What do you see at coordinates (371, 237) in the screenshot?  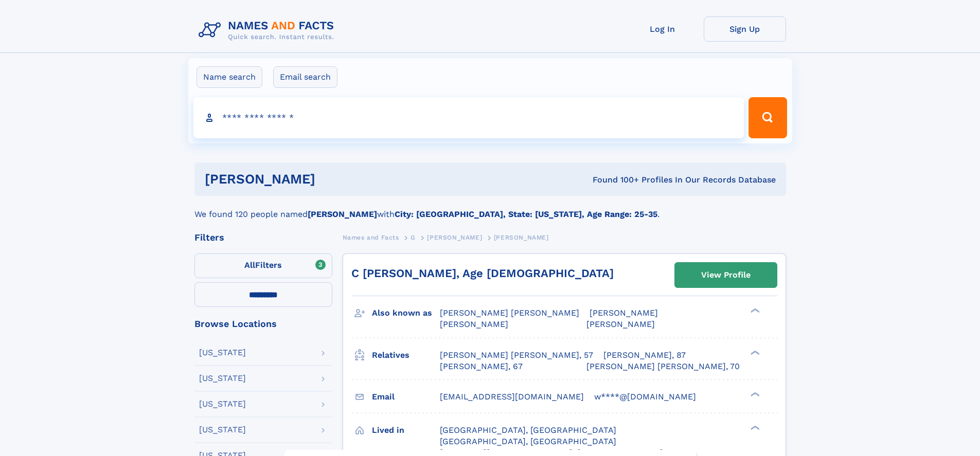 I see `a: Names and Facts` at bounding box center [371, 237].